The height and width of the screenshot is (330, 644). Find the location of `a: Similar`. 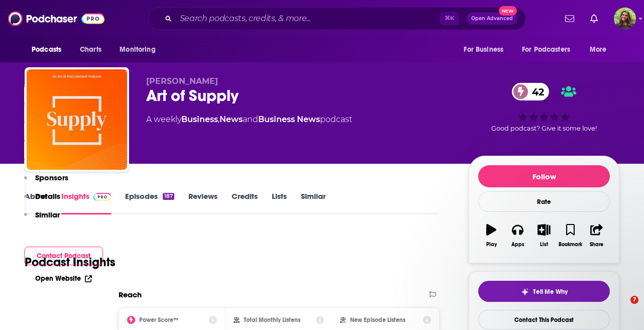

a: Similar is located at coordinates (313, 203).